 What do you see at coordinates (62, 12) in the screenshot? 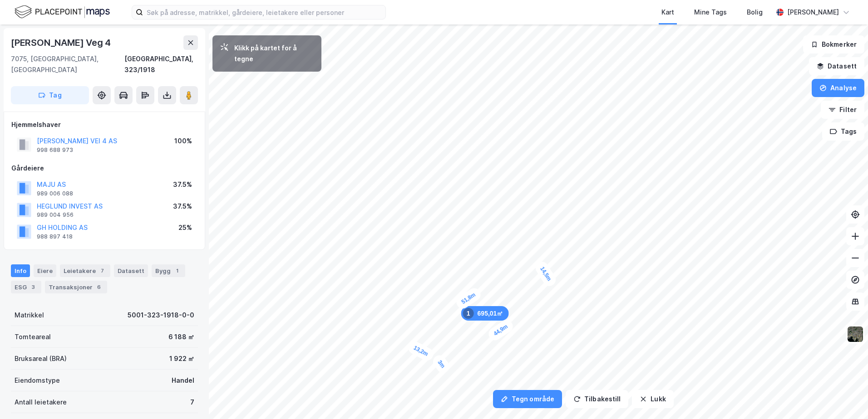
I see `img: logo.f888ab2527a4732fd821a326f86c7f29.svg` at bounding box center [62, 12].